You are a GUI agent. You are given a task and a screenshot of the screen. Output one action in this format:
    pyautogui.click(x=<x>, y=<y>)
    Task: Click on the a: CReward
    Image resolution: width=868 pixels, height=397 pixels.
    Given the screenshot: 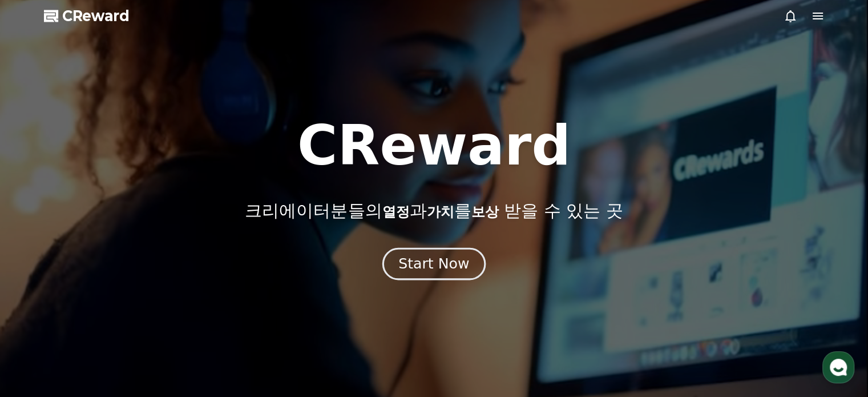 What is the action you would take?
    pyautogui.click(x=87, y=16)
    